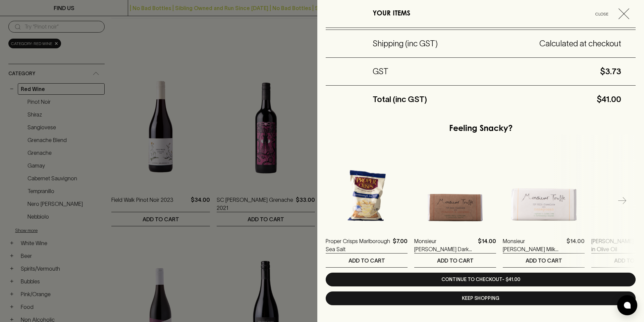  I want to click on span: Close, so click(602, 14).